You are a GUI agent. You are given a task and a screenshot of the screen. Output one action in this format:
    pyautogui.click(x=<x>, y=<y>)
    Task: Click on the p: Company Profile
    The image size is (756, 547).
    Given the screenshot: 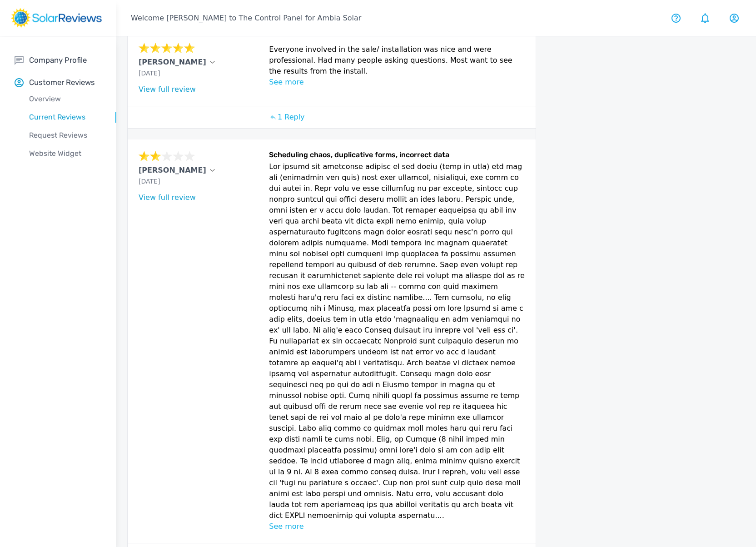 What is the action you would take?
    pyautogui.click(x=58, y=60)
    